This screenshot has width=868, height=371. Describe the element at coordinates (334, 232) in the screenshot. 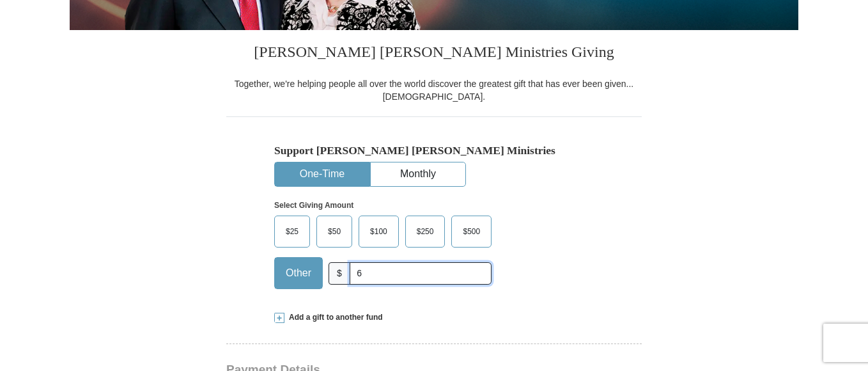

I see `span: $50` at that location.